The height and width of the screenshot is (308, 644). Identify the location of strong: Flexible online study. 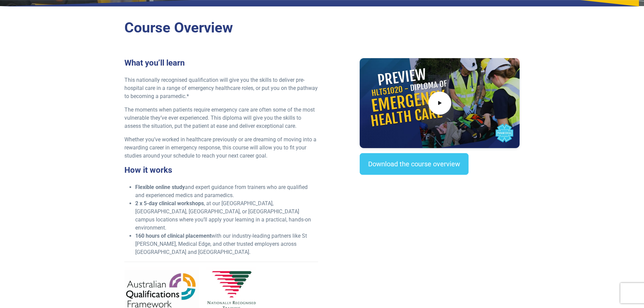
(160, 187).